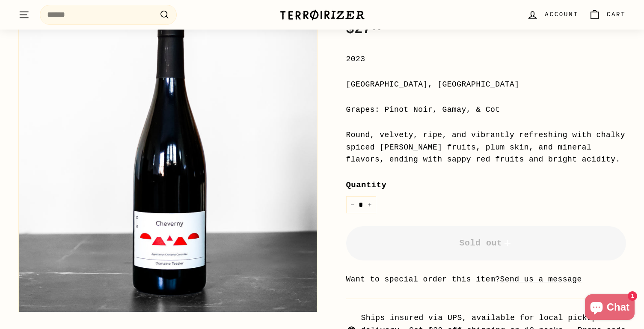 The height and width of the screenshot is (329, 644). I want to click on a: Send us a message, so click(541, 279).